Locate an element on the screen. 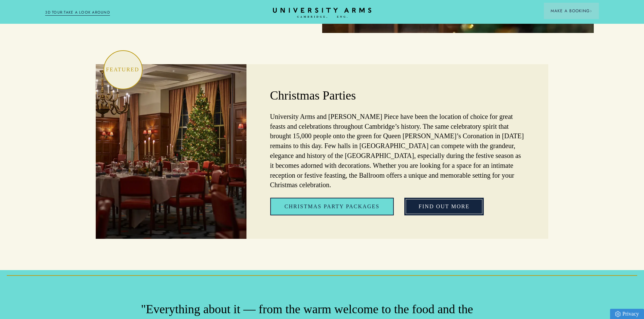 This screenshot has width=644, height=319. button: Make a BookingArrow icon is located at coordinates (571, 11).